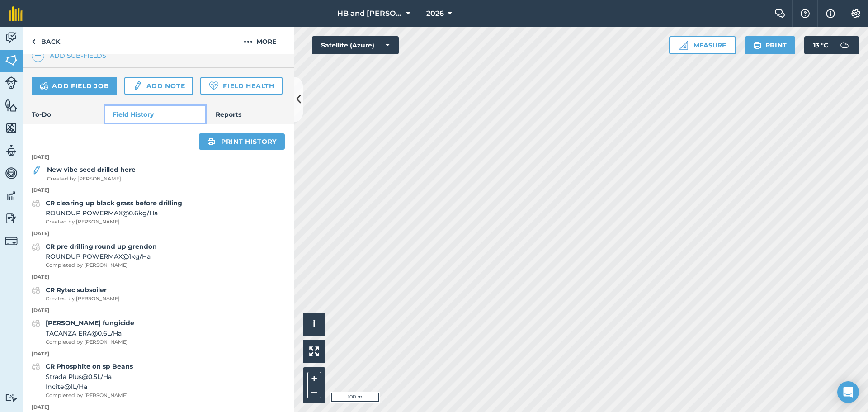 Image resolution: width=868 pixels, height=412 pixels. I want to click on a: Field Health, so click(241, 86).